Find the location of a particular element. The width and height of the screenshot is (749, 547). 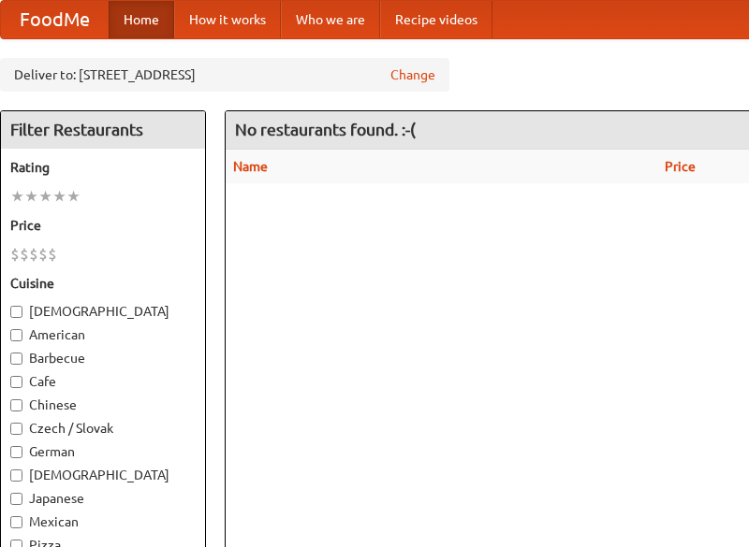

h5: Price is located at coordinates (103, 226).